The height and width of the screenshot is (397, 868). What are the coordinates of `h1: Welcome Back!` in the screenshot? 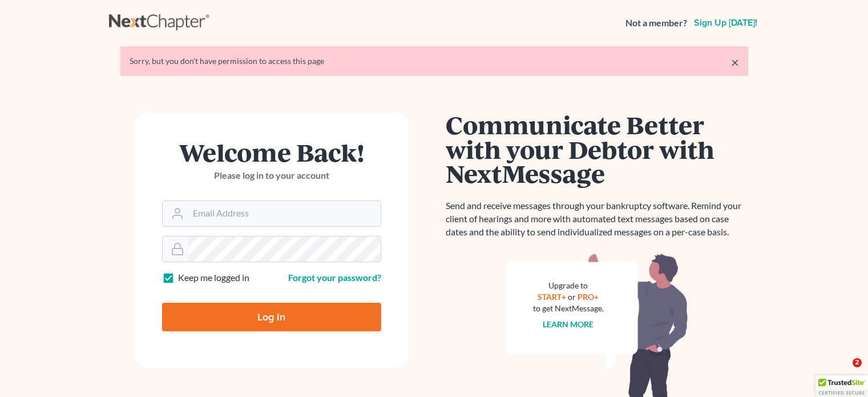 It's located at (272, 152).